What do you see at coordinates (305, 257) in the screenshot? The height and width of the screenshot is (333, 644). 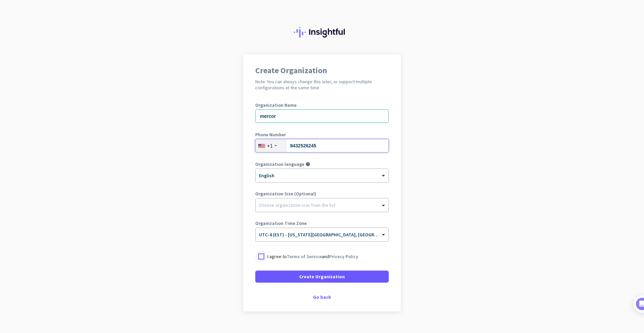 I see `a: Terms of Service` at bounding box center [305, 257].